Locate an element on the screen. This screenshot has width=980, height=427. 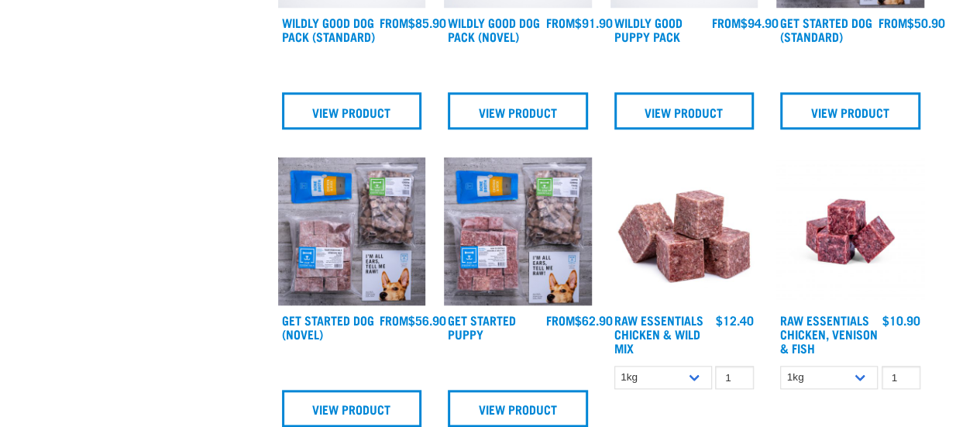
a: Raw Essentials Chicken & Wild Mix is located at coordinates (659, 333).